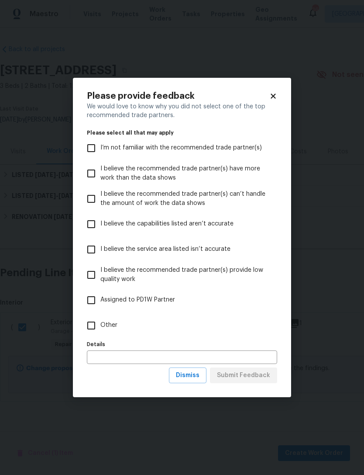 Image resolution: width=364 pixels, height=475 pixels. Describe the element at coordinates (109, 325) in the screenshot. I see `span: Other` at that location.